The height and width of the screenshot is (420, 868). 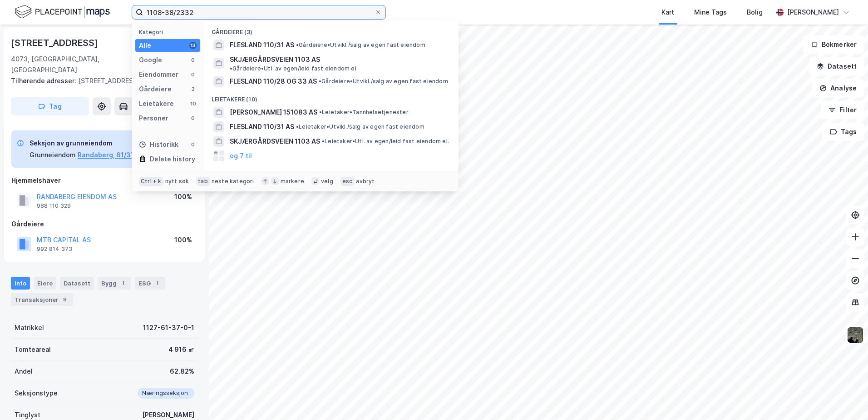 I want to click on button: Randaberg, 61/37, so click(x=106, y=155).